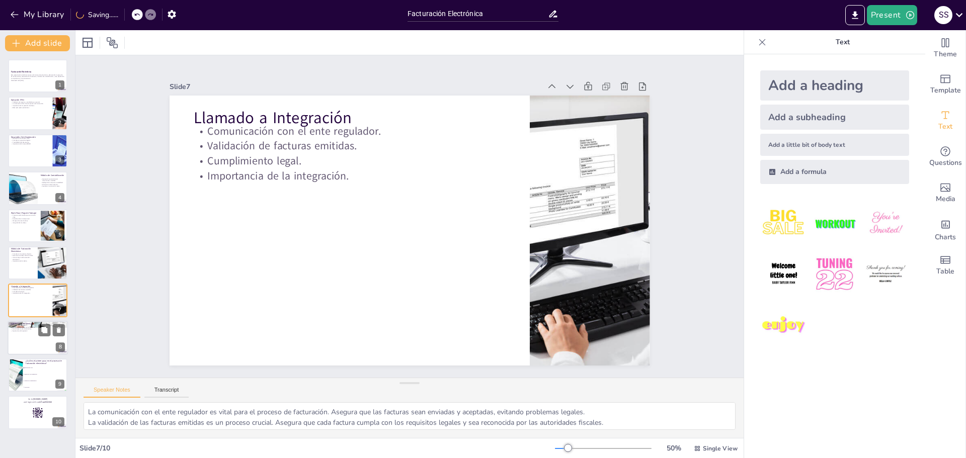 The width and height of the screenshot is (966, 458). Describe the element at coordinates (38, 327) in the screenshot. I see `p: Verificación del estado de las facturas.` at that location.